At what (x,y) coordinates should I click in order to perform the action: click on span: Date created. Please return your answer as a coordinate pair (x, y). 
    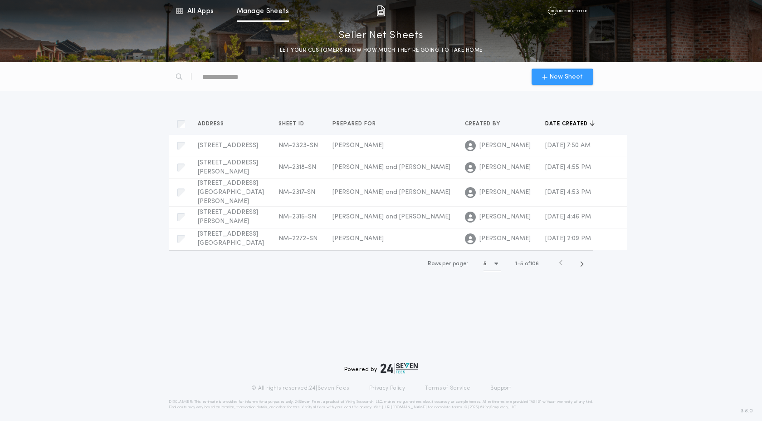
    Looking at the image, I should click on (568, 124).